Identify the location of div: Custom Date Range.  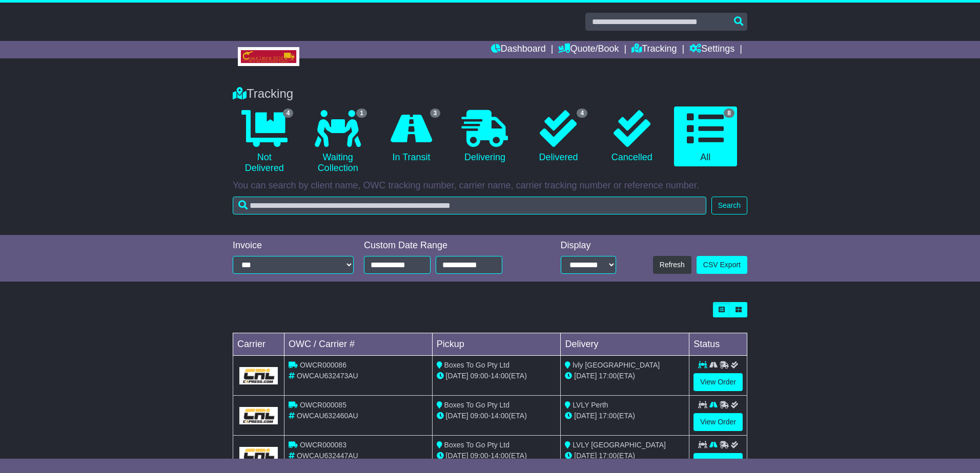
(446, 246).